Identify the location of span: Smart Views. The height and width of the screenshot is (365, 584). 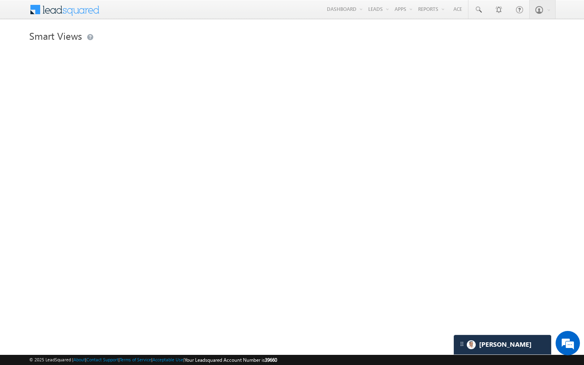
(56, 36).